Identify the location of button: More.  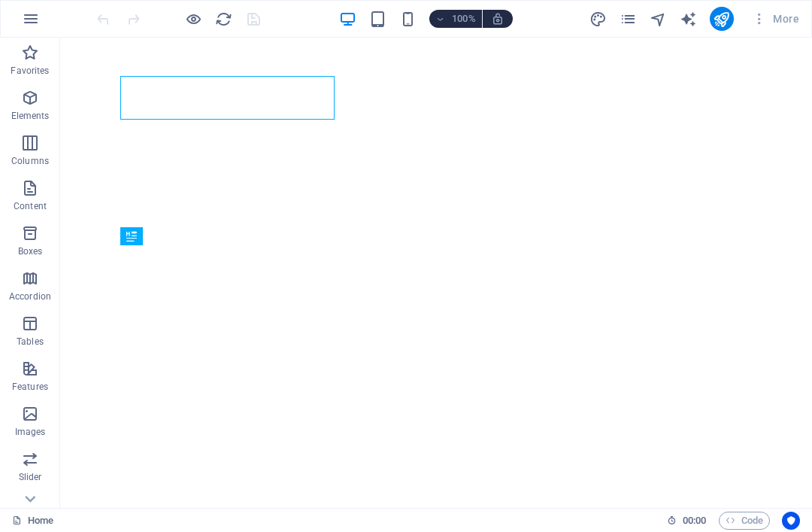
(775, 19).